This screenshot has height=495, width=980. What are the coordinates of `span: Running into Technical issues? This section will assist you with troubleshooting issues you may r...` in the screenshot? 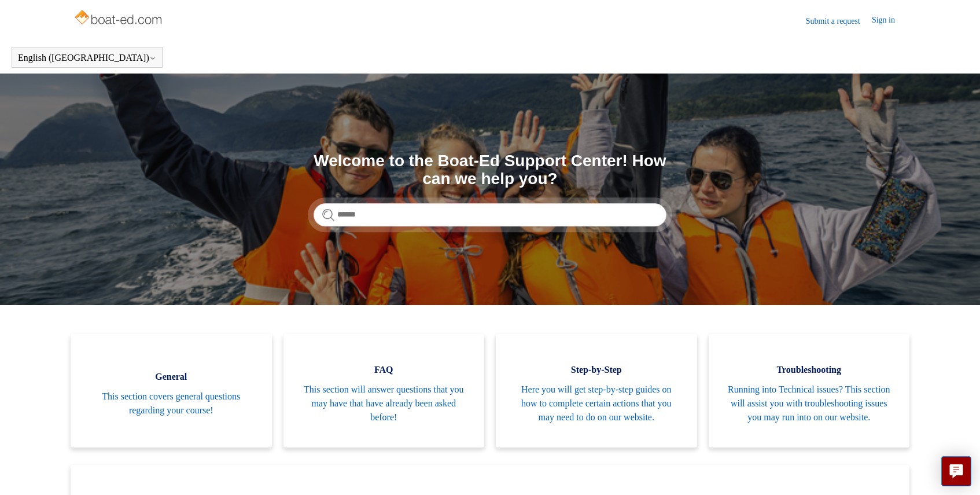 It's located at (809, 404).